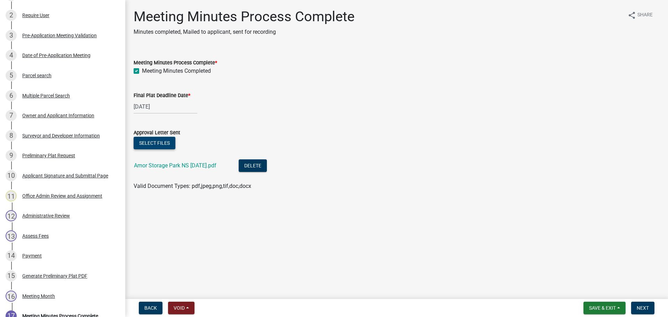 The width and height of the screenshot is (668, 317). What do you see at coordinates (46, 96) in the screenshot?
I see `div: Multiple Parcel Search` at bounding box center [46, 96].